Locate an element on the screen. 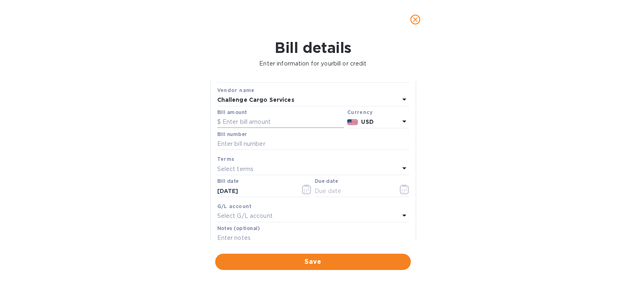 Image resolution: width=626 pixels, height=283 pixels. button: close is located at coordinates (415, 20).